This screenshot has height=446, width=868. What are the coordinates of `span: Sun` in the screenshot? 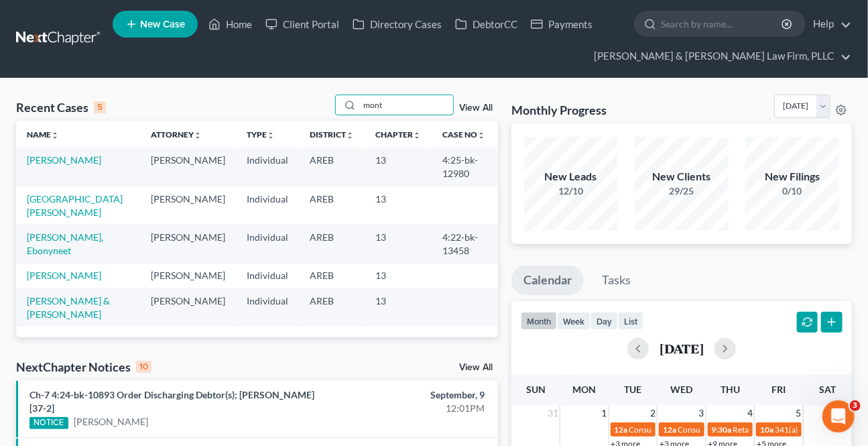 It's located at (536, 389).